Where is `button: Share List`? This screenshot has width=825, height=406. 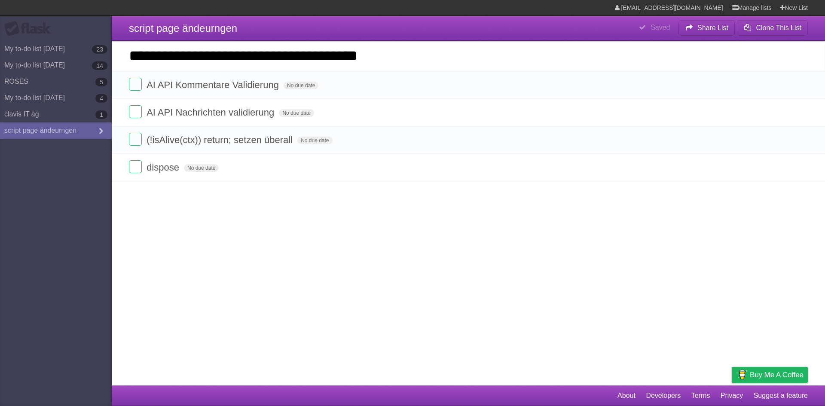
button: Share List is located at coordinates (706, 28).